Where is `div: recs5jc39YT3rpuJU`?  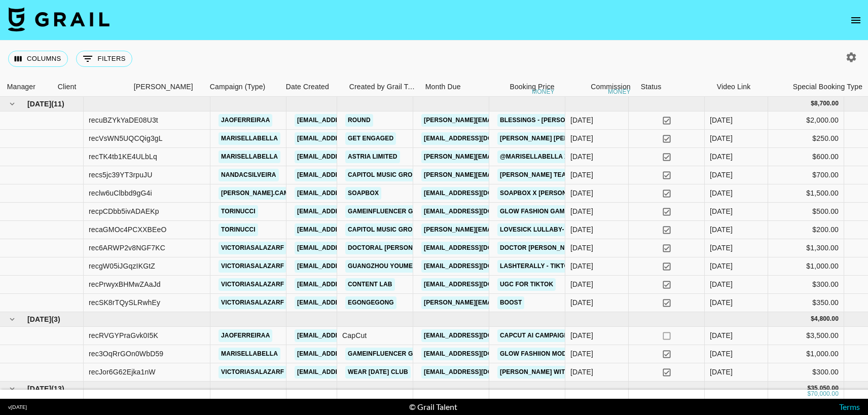 div: recs5jc39YT3rpuJU is located at coordinates (121, 175).